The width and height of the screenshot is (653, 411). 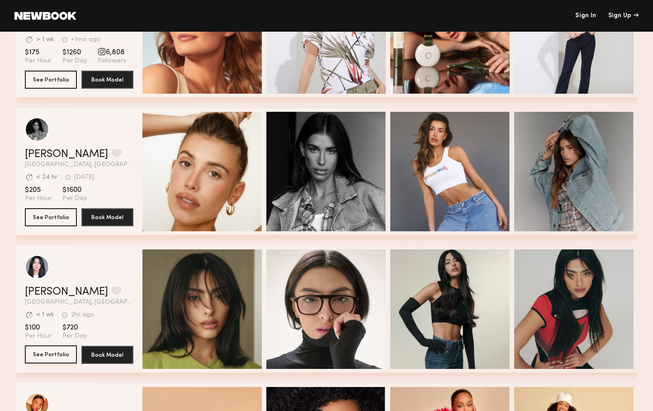 What do you see at coordinates (45, 40) in the screenshot?
I see `div: > 1 wk` at bounding box center [45, 40].